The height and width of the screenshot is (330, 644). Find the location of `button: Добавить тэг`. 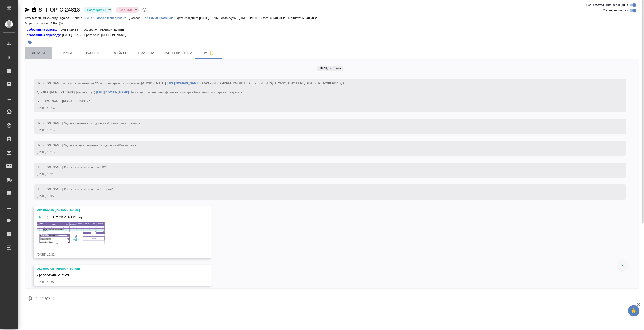

button: Добавить тэг is located at coordinates (30, 43).